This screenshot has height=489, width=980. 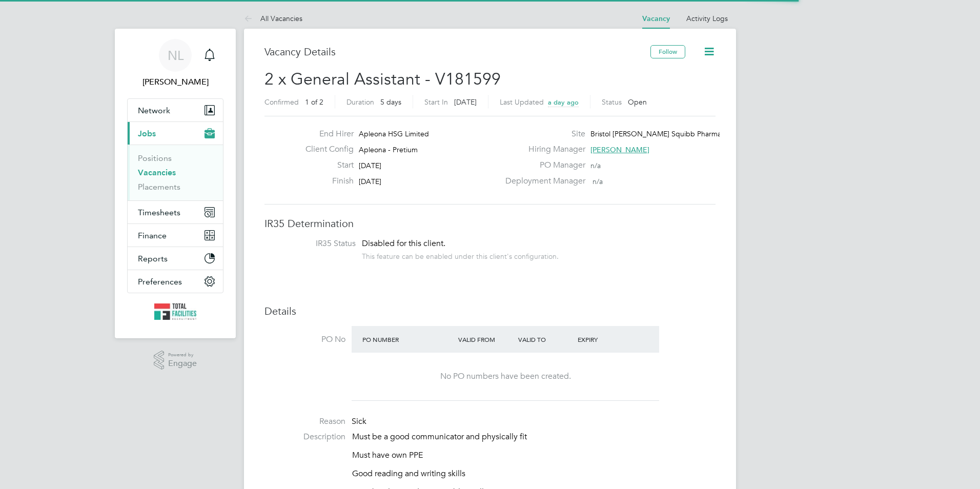 I want to click on span: Timesheets, so click(x=159, y=212).